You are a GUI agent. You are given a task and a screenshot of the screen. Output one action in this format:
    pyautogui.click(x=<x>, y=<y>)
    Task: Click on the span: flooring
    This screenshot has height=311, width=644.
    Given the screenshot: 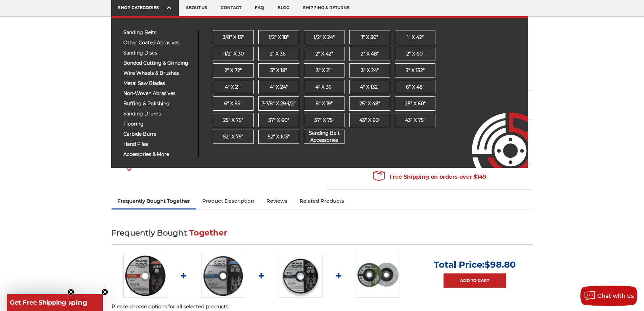 What is the action you would take?
    pyautogui.click(x=158, y=124)
    